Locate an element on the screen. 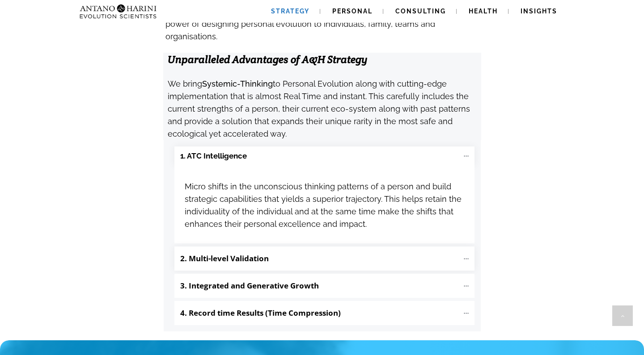  b: 1. ATC Intelligence is located at coordinates (213, 156).